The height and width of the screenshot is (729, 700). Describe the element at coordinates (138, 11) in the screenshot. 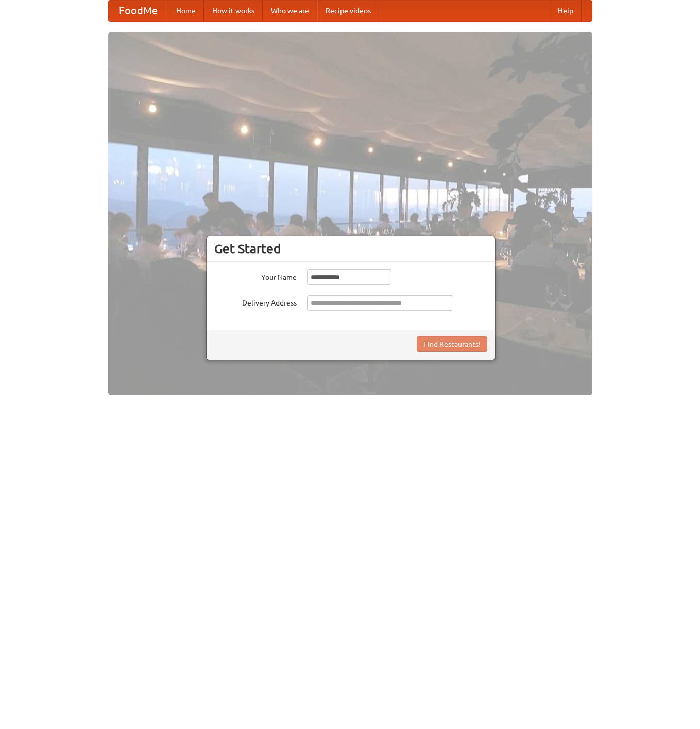

I see `a: FoodMe` at that location.